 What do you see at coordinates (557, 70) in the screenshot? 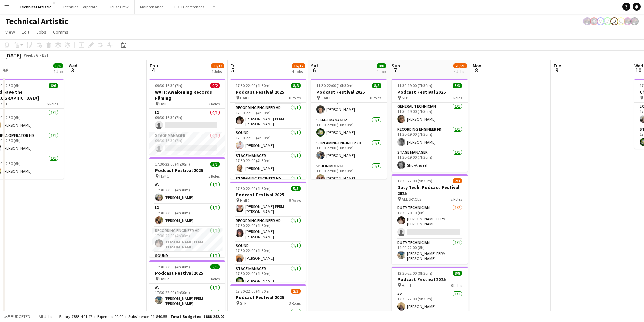
I see `span: 9` at bounding box center [557, 70].